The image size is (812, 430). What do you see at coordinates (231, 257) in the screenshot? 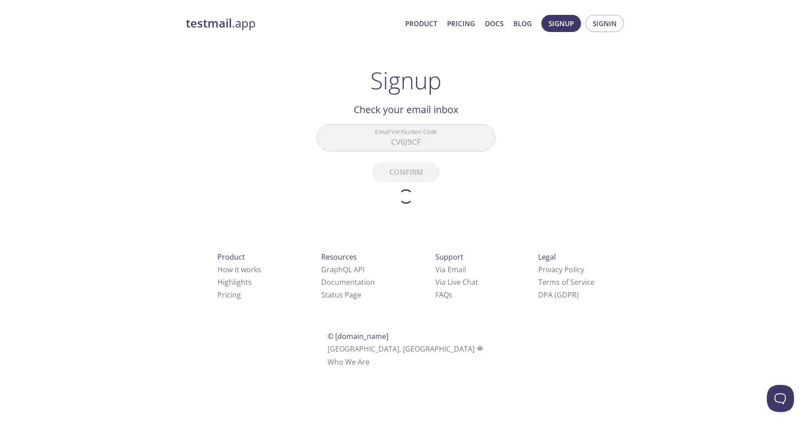
I see `span: Product` at bounding box center [231, 257].